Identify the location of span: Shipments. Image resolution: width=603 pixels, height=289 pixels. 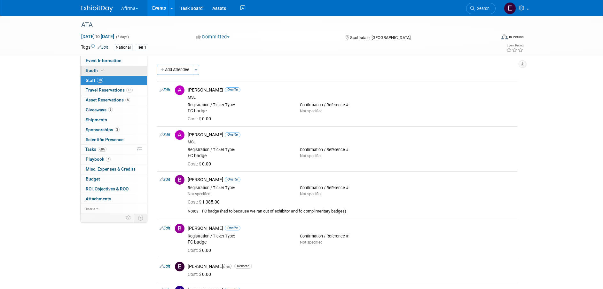
(96, 120).